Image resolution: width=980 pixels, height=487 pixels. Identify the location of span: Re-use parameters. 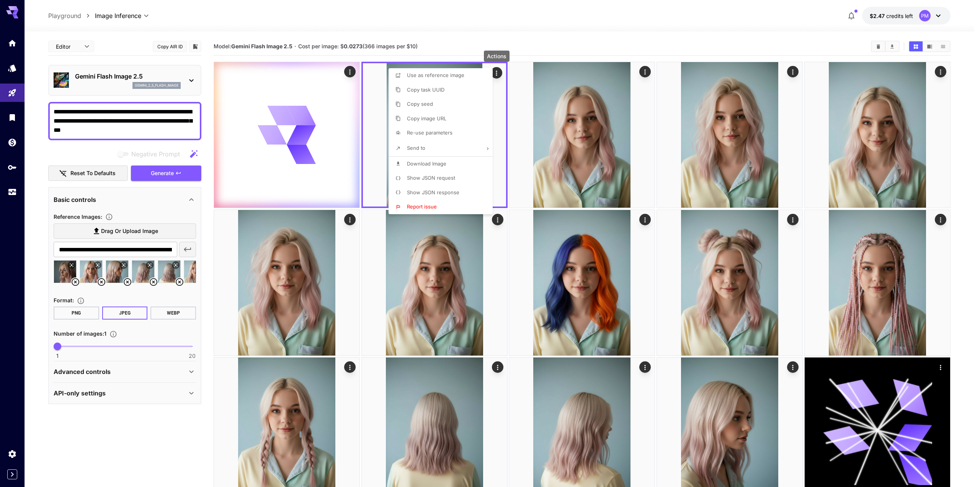
(429, 133).